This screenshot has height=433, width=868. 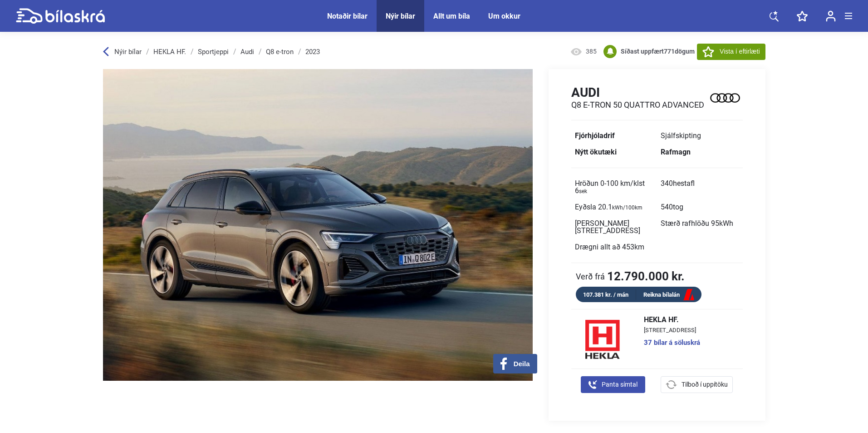 What do you see at coordinates (619, 384) in the screenshot?
I see `span: Panta símtal` at bounding box center [619, 384].